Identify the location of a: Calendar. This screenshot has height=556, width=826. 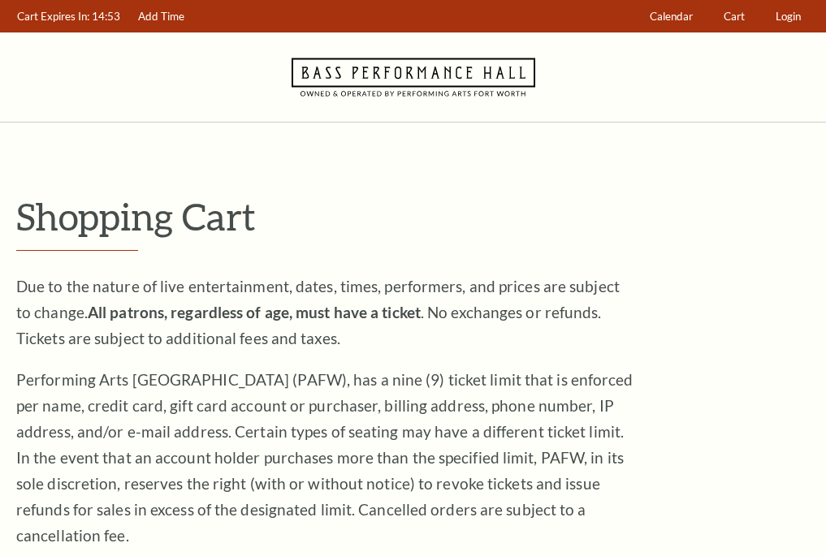
(672, 16).